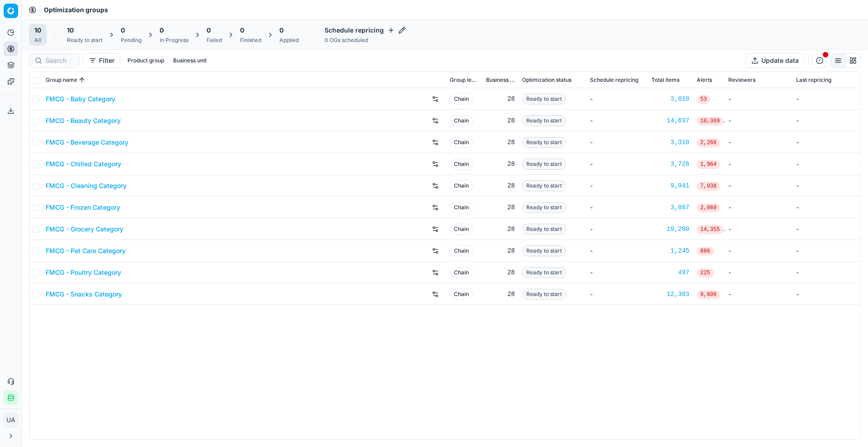 The height and width of the screenshot is (447, 868). I want to click on span: 1,964, so click(708, 165).